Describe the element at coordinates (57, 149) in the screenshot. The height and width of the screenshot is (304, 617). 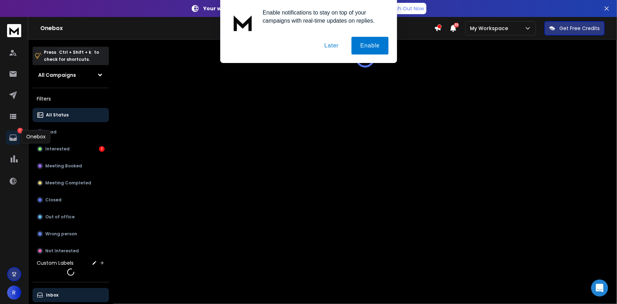
I see `p: Interested` at that location.